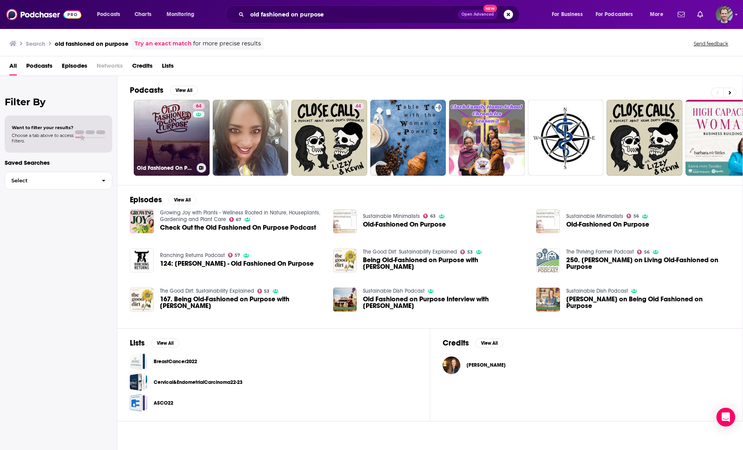 The image size is (743, 450). I want to click on img: Check Out the Old Fashioned On Purpose Podcast, so click(142, 221).